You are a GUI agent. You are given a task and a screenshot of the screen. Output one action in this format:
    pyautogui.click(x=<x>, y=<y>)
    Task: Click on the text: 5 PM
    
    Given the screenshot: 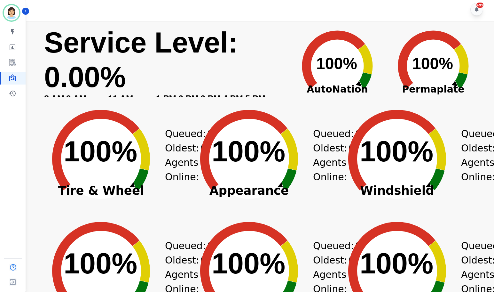 What is the action you would take?
    pyautogui.click(x=255, y=98)
    